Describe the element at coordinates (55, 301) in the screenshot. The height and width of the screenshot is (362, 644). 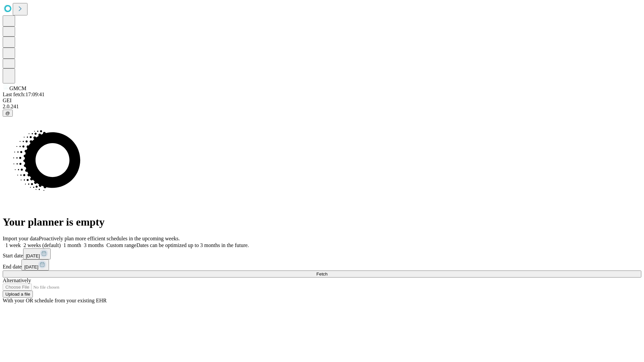
I see `span: With your OR schedule from your existing EHR` at that location.